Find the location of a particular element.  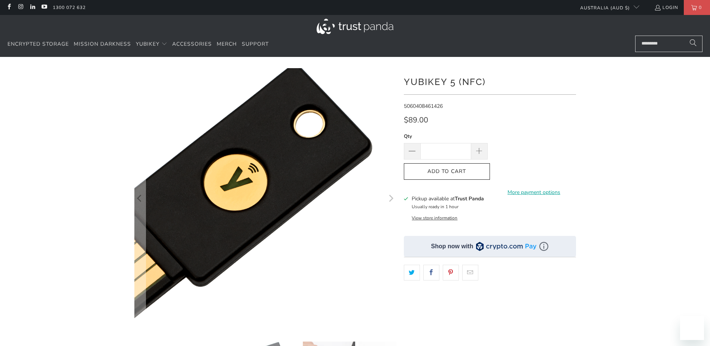

span: 5060408461426 is located at coordinates (423, 106).